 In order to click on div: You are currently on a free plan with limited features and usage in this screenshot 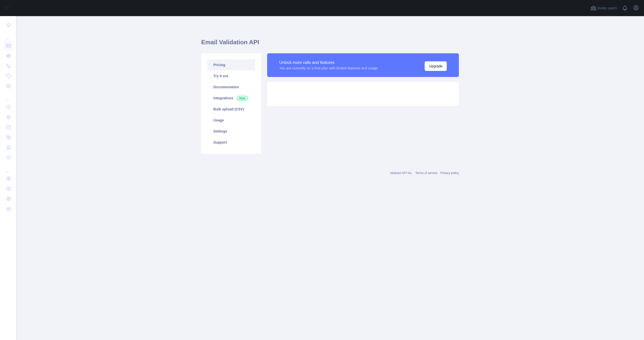, I will do `click(328, 68)`.